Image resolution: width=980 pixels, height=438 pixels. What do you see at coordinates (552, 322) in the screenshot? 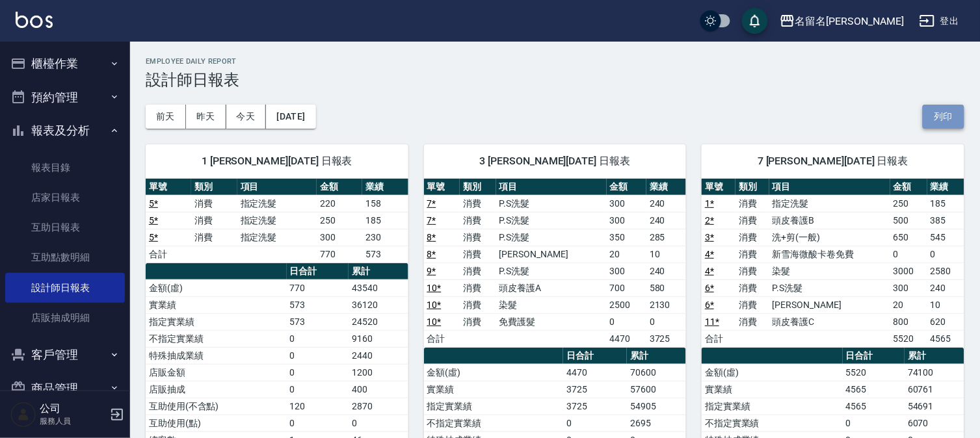
I see `td: 免費護髮` at bounding box center [552, 322].